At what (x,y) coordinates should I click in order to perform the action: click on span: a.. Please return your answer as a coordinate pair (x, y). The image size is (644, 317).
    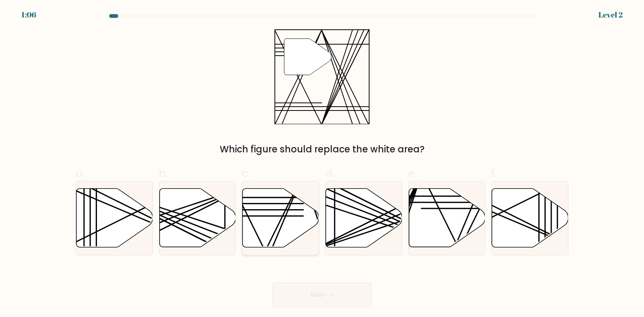
    Looking at the image, I should click on (80, 173).